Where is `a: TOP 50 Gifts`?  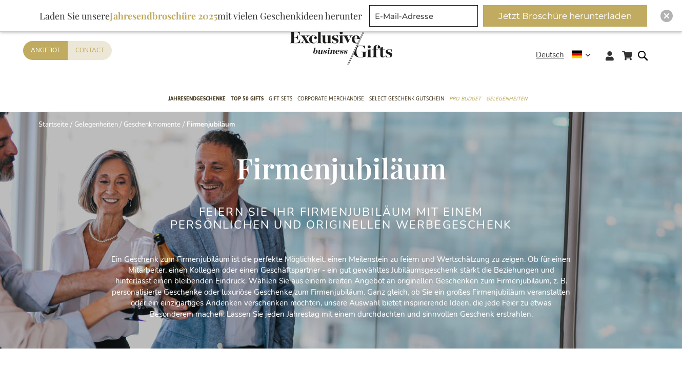
a: TOP 50 Gifts is located at coordinates (247, 100).